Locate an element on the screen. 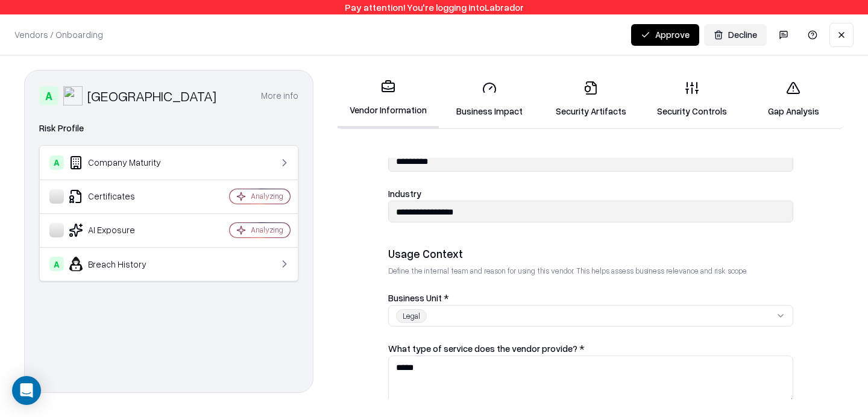  div: Risk Profile is located at coordinates (169, 128).